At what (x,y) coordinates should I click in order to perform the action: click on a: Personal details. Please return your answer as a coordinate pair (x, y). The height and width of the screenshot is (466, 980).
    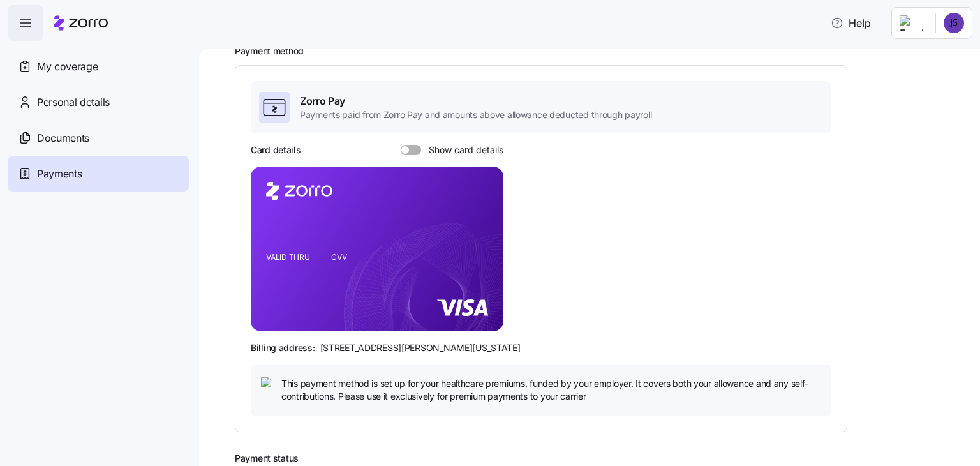
    Looking at the image, I should click on (98, 102).